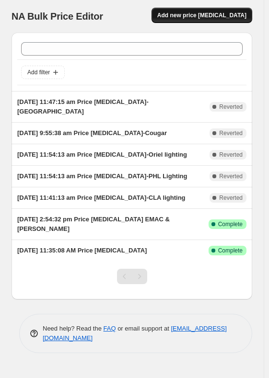 The height and width of the screenshot is (378, 269). Describe the element at coordinates (57, 16) in the screenshot. I see `span: NA Bulk Price Editor` at that location.